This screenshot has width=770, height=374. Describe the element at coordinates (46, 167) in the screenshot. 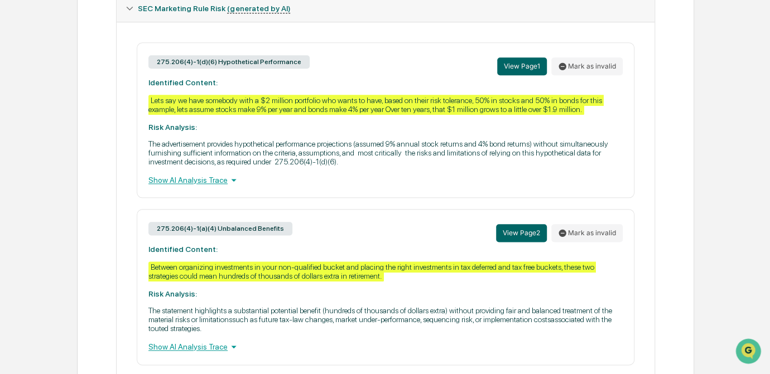

I see `span: Data Lookup` at that location.